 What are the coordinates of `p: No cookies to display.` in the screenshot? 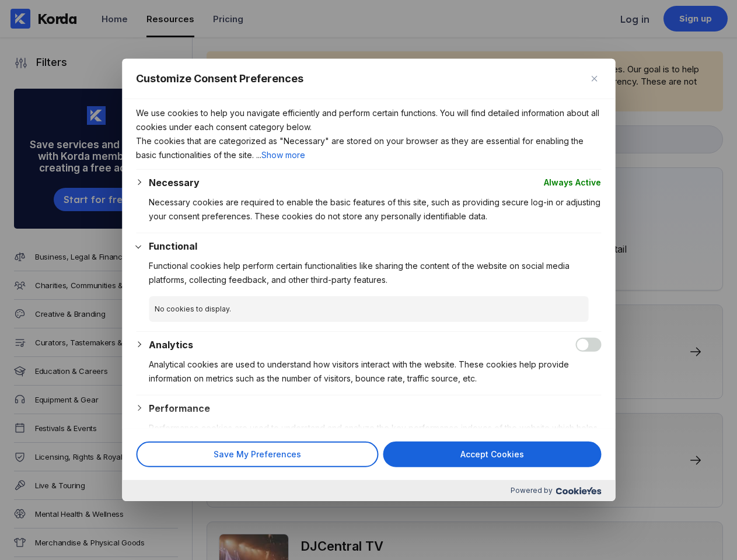 It's located at (368, 310).